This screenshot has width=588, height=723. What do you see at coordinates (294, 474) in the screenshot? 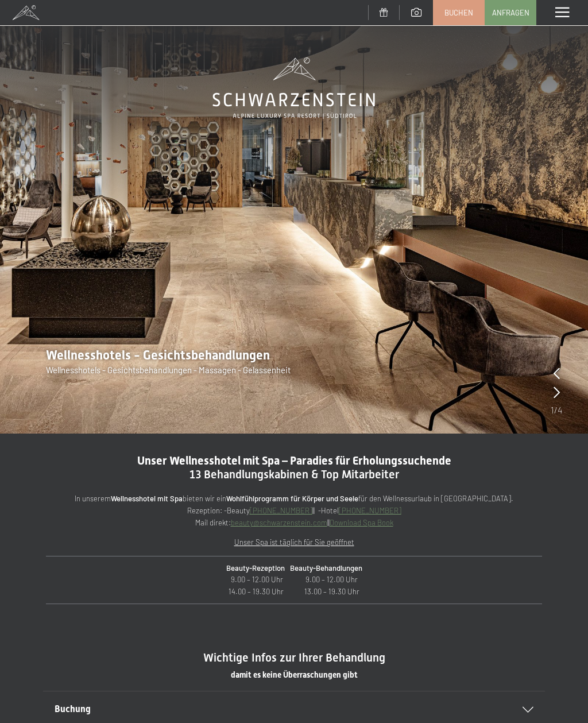
I see `span: 13 Behandlungskabinen & Top Mitarbeiter` at bounding box center [294, 474].